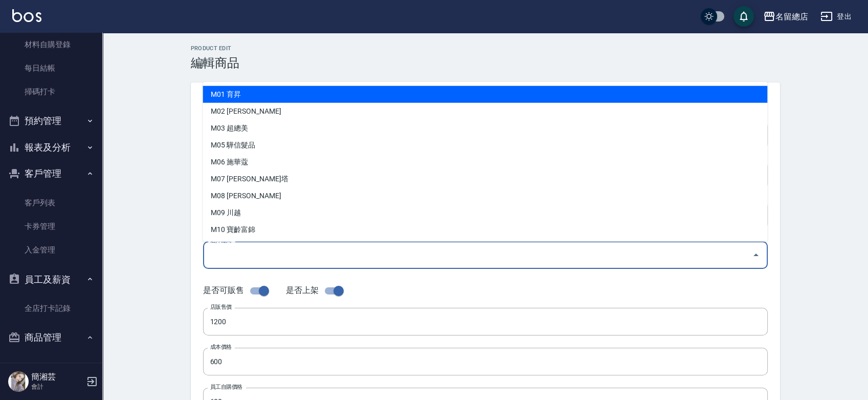 The height and width of the screenshot is (400, 868). Describe the element at coordinates (223, 289) in the screenshot. I see `span: 是否可販售` at that location.